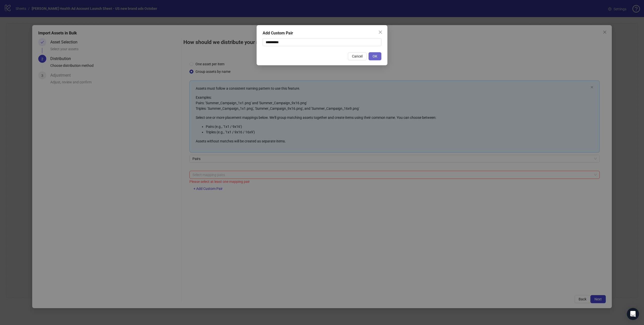  Describe the element at coordinates (357, 56) in the screenshot. I see `span: Cancel` at that location.